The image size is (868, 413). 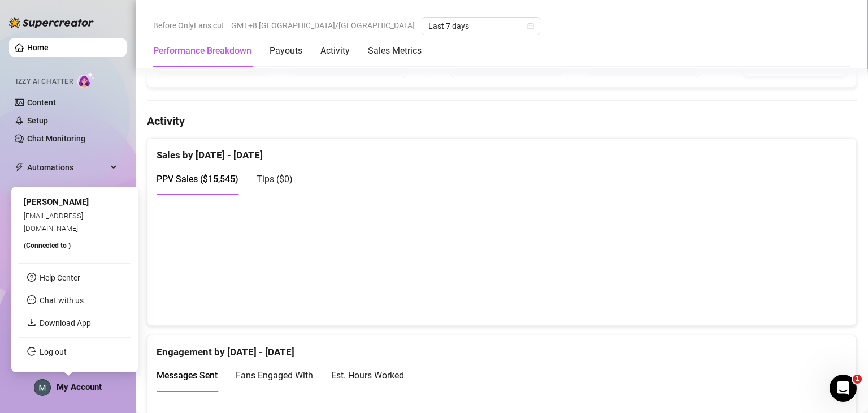 I want to click on span: calendar, so click(x=530, y=26).